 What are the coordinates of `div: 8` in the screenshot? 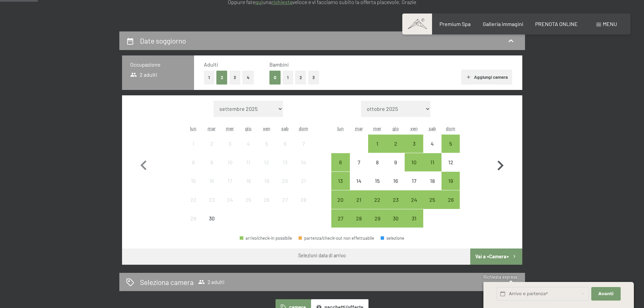 It's located at (377, 168).